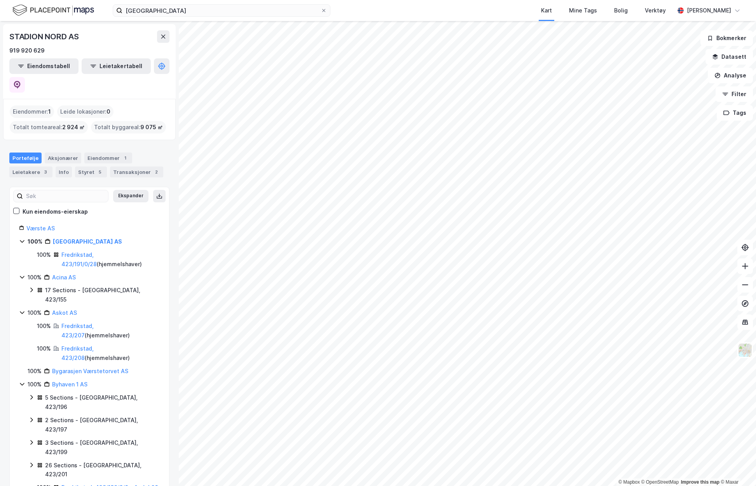 The height and width of the screenshot is (486, 756). I want to click on button: Analyse, so click(730, 75).